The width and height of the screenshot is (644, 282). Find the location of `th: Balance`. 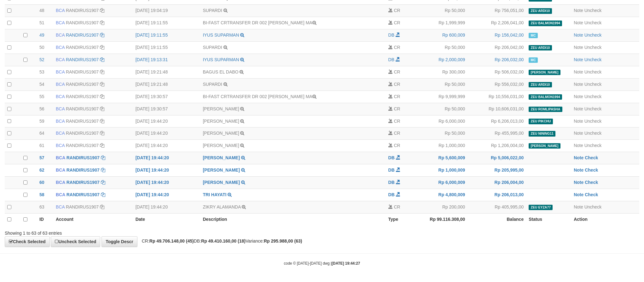

th: Balance is located at coordinates (496, 219).